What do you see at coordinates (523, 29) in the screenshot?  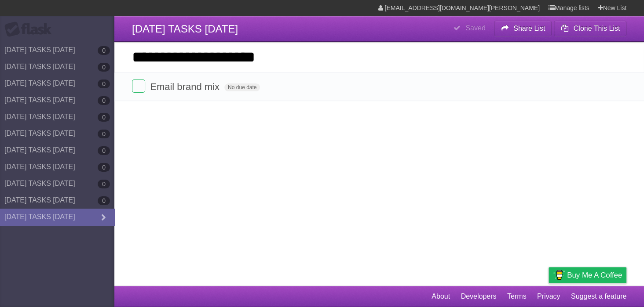 I see `button: Share List` at bounding box center [523, 29].